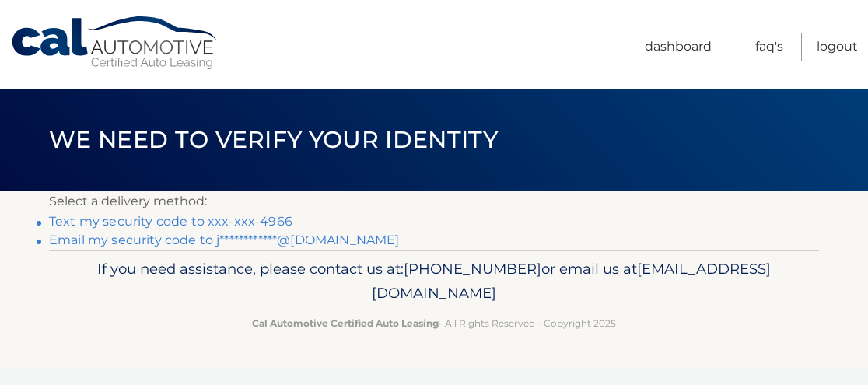 Image resolution: width=868 pixels, height=385 pixels. What do you see at coordinates (770, 47) in the screenshot?
I see `a: FAQ's` at bounding box center [770, 47].